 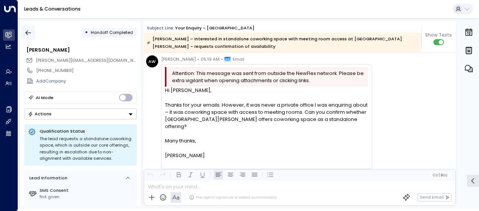 What do you see at coordinates (47, 178) in the screenshot?
I see `div: Lead Information` at bounding box center [47, 178].